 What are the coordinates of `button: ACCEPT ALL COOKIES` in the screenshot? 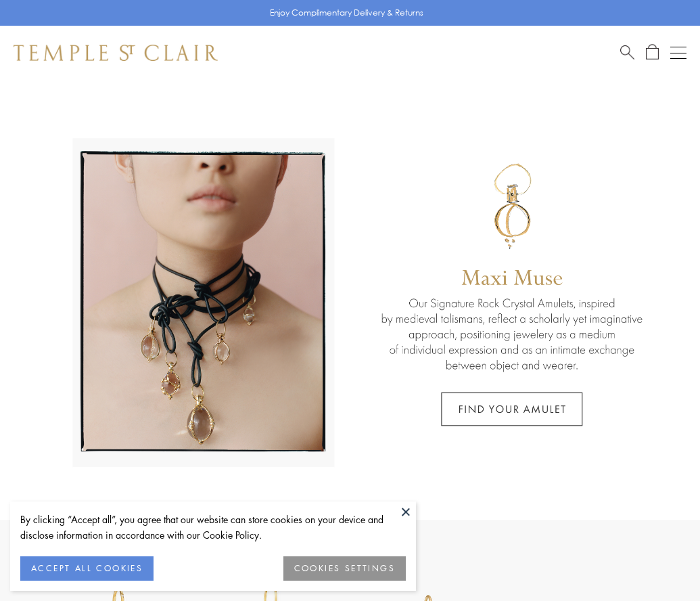 It's located at (87, 569).